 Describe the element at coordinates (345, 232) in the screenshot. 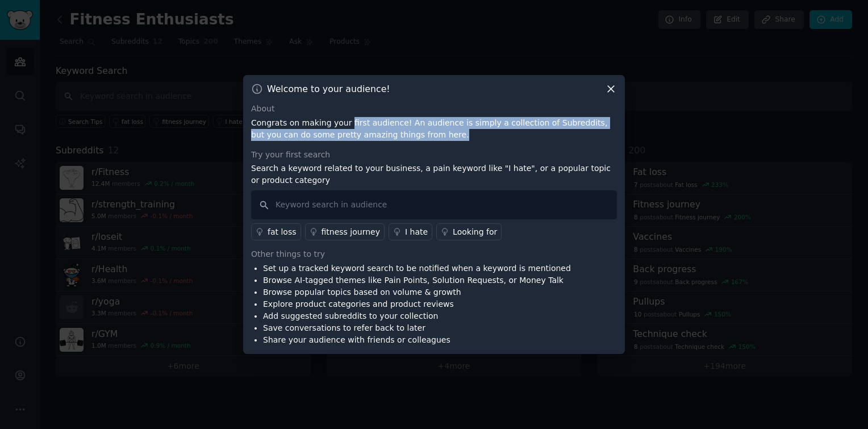

I see `a: fitness journey` at that location.